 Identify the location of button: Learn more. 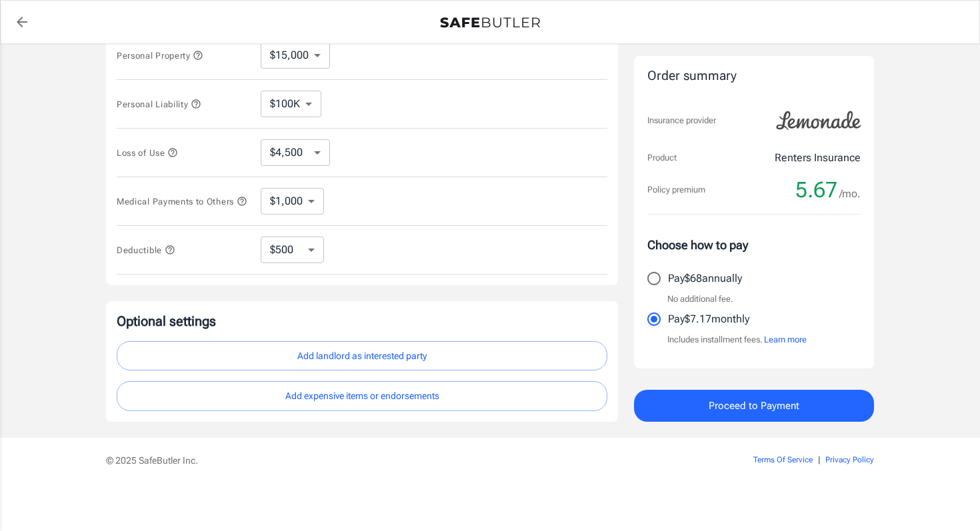
(785, 340).